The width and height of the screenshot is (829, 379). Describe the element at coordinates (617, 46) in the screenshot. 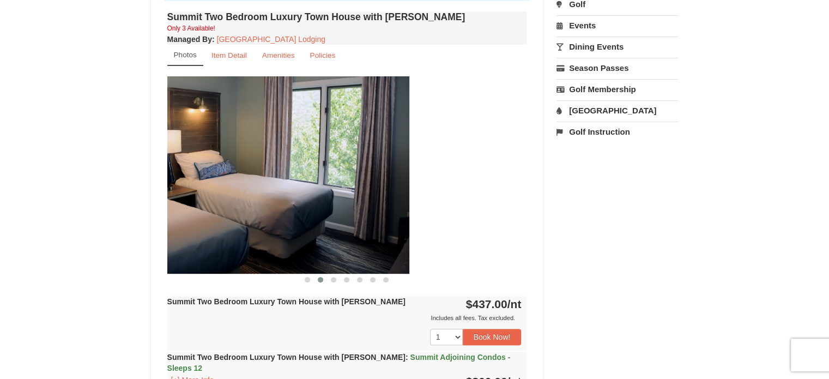

I see `a: Dining Events` at that location.